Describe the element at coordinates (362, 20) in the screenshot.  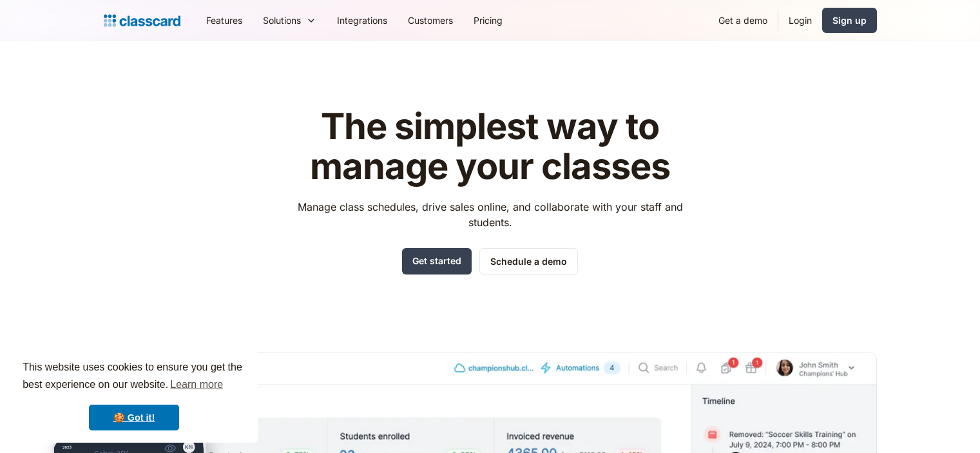
I see `a: Integrations` at that location.